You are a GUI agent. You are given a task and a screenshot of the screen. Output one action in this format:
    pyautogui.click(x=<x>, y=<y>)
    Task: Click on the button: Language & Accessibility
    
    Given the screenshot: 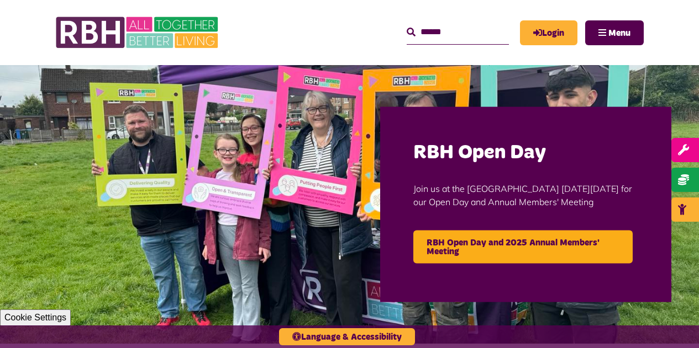 What is the action you would take?
    pyautogui.click(x=347, y=337)
    